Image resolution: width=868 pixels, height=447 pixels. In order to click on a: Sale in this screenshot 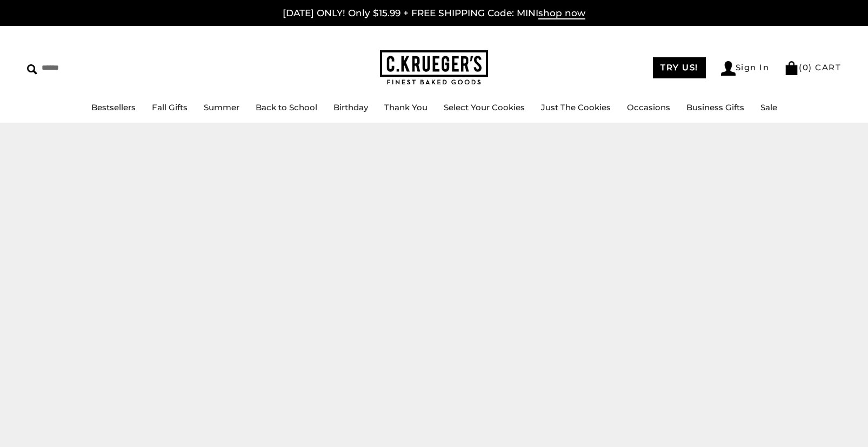, I will do `click(769, 107)`.